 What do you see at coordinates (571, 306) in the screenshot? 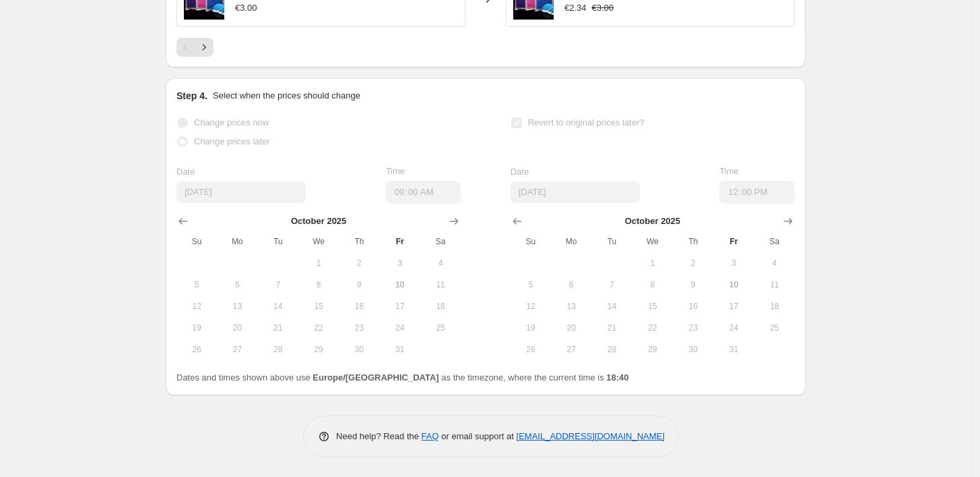
I see `button: Monday October 13 2025` at bounding box center [571, 306].